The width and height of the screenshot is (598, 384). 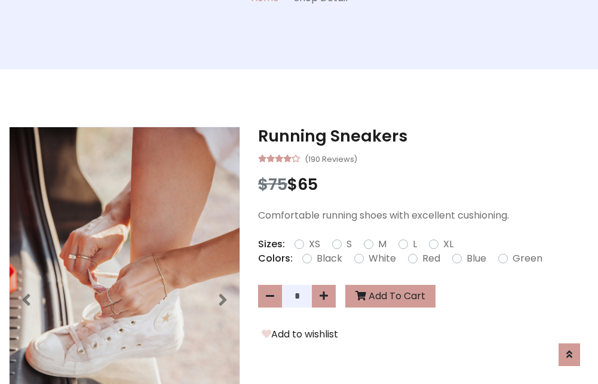 What do you see at coordinates (527, 259) in the screenshot?
I see `label: Green` at bounding box center [527, 259].